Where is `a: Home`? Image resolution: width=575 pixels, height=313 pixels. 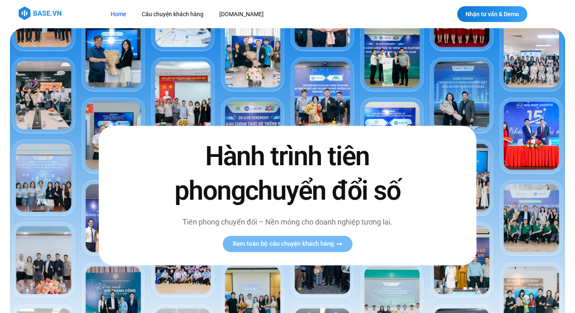 a: Home is located at coordinates (118, 14).